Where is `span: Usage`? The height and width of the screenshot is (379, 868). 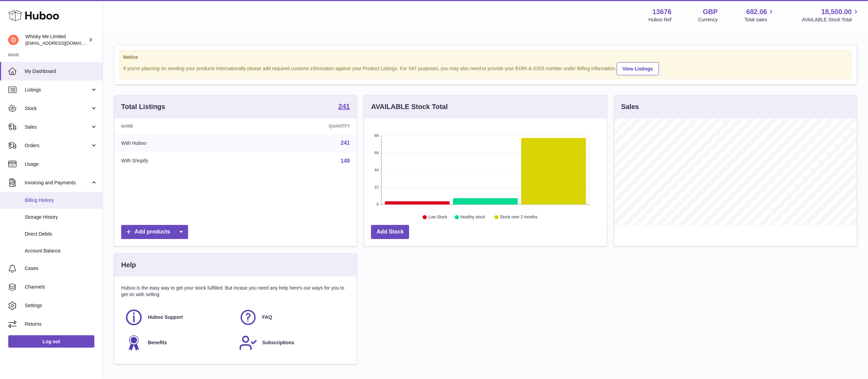
span: Usage is located at coordinates (61, 164).